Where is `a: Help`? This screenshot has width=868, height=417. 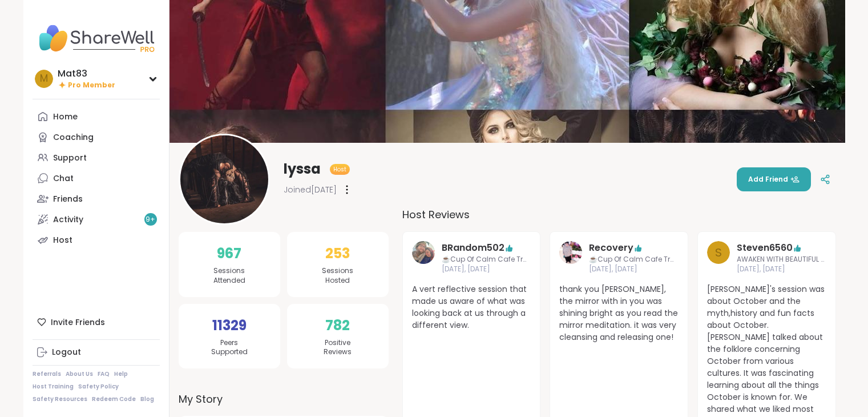 a: Help is located at coordinates (121, 374).